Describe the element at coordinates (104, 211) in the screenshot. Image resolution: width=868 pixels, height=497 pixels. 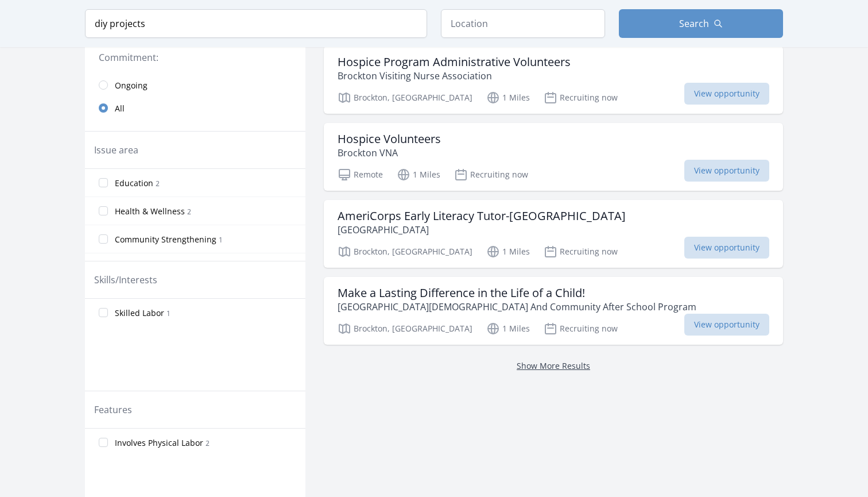
I see `input: Health & Wellness 2` at that location.